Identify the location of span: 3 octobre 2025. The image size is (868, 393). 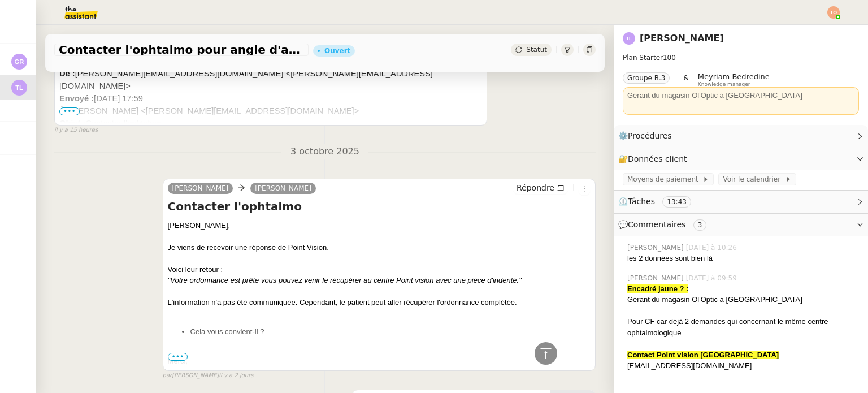
(325, 151).